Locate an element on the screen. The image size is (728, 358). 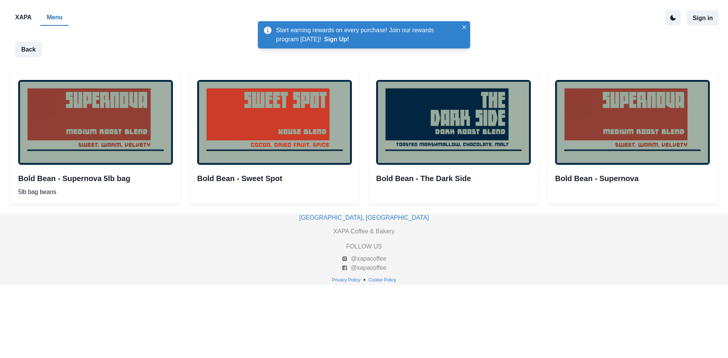
p: XAPA Coffee & Bakery is located at coordinates (363, 232).